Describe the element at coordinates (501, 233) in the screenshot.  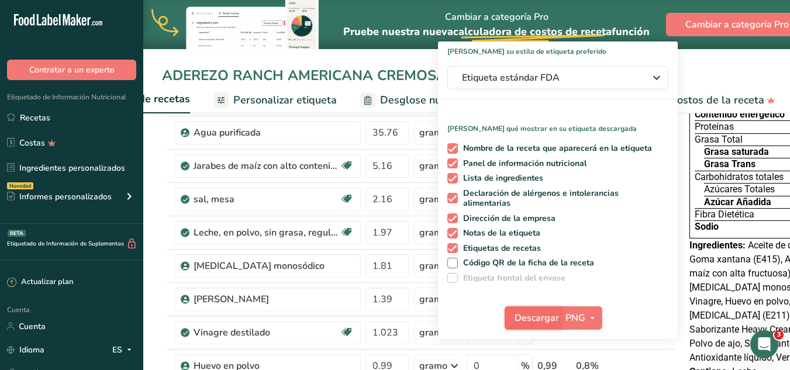
I see `font: Notas de la etiqueta` at that location.